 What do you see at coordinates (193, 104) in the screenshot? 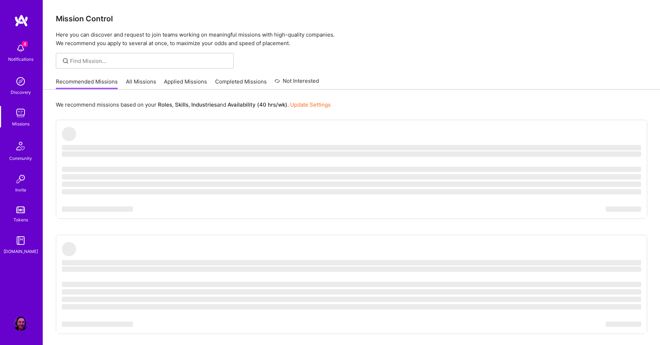
I see `p: We recommend missions based on your , , and .` at bounding box center [193, 104].